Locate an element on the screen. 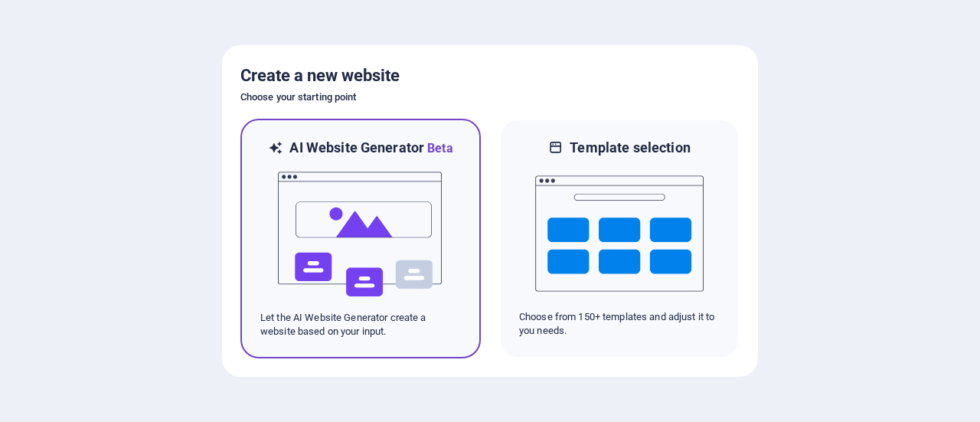 This screenshot has width=980, height=422. h6: Template selection is located at coordinates (629, 148).